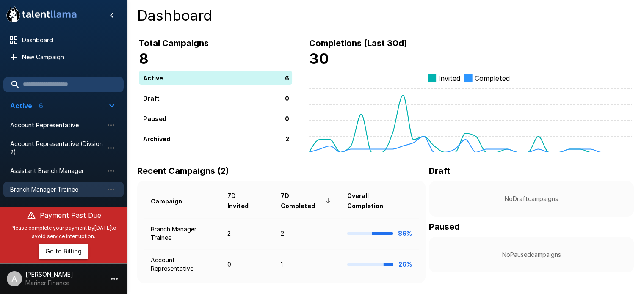 This screenshot has width=644, height=294. Describe the element at coordinates (532, 255) in the screenshot. I see `p: No Paused campaigns` at that location.